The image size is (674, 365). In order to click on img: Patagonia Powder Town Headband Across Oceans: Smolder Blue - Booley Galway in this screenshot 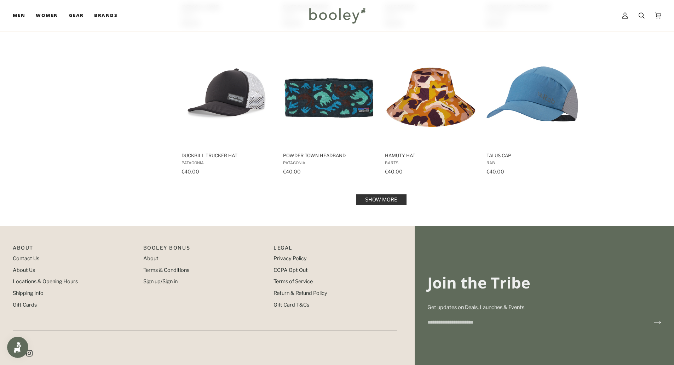, I will do `click(328, 94)`.